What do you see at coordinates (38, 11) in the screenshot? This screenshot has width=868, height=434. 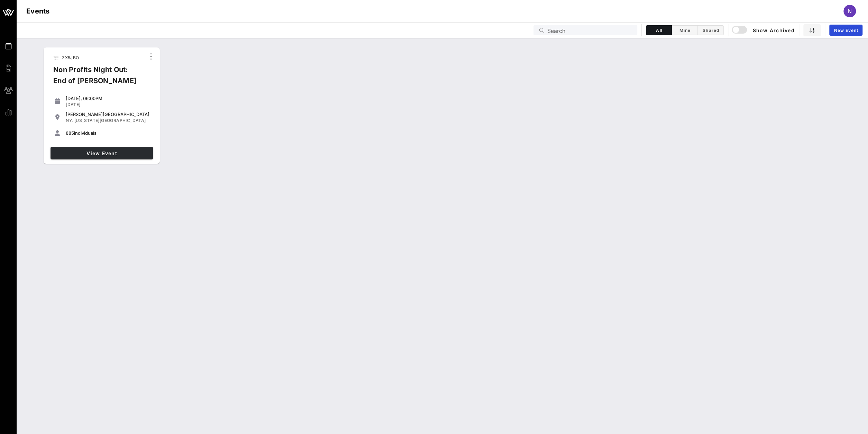 I see `h1: Events` at bounding box center [38, 11].